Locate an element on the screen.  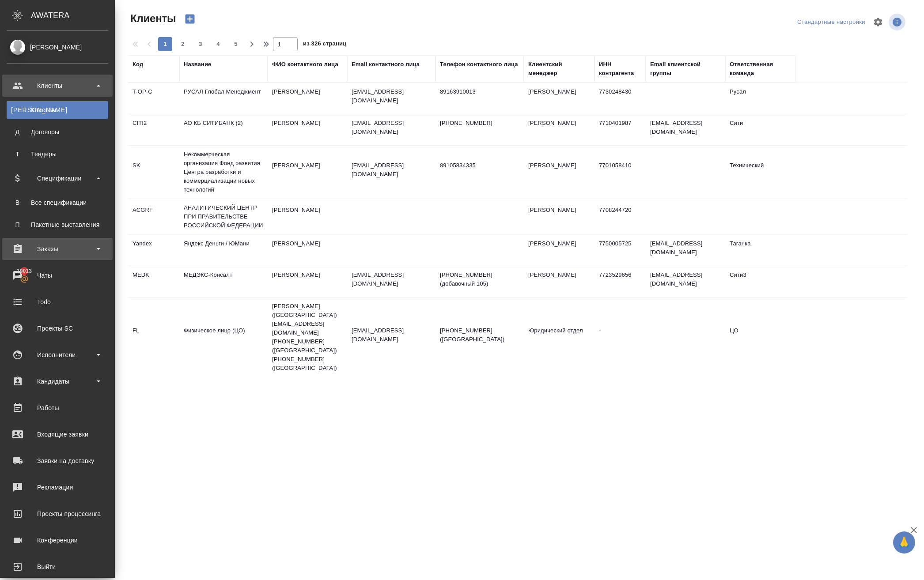
button: 5 is located at coordinates (235, 44).